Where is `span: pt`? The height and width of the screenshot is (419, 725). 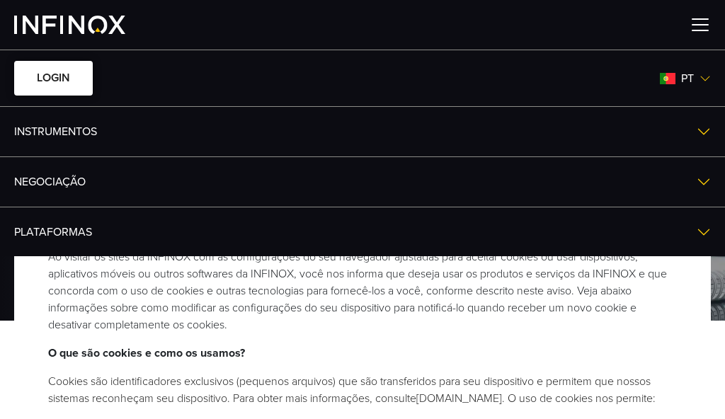
span: pt is located at coordinates (687, 79).